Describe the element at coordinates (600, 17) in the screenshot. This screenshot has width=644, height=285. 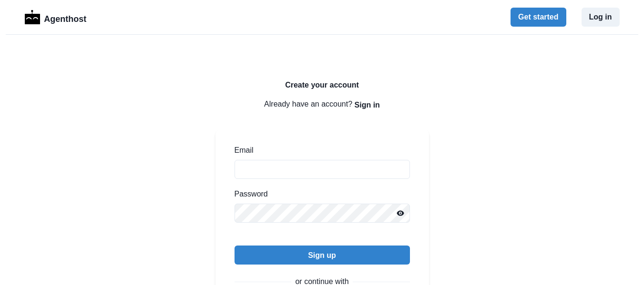
I see `a: Log in` at that location.